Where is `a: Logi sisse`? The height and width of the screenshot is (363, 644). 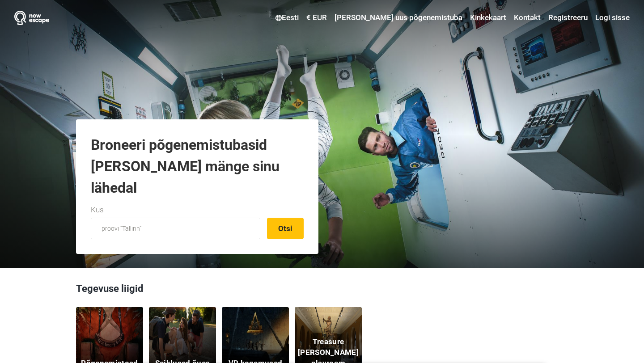 a: Logi sisse is located at coordinates (612, 18).